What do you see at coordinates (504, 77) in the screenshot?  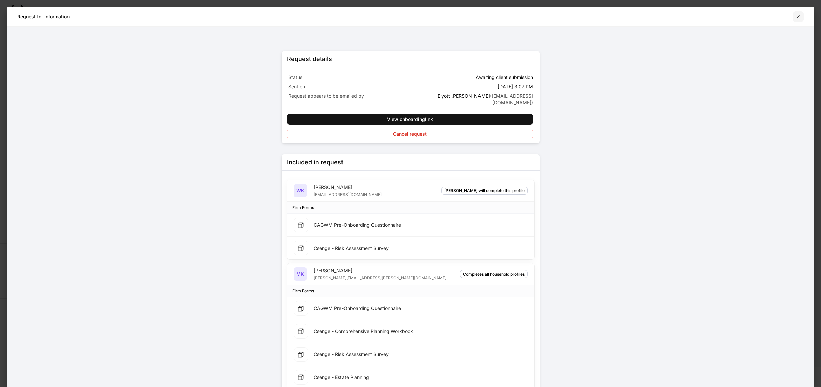 I see `p: Awaiting client submission` at bounding box center [504, 77].